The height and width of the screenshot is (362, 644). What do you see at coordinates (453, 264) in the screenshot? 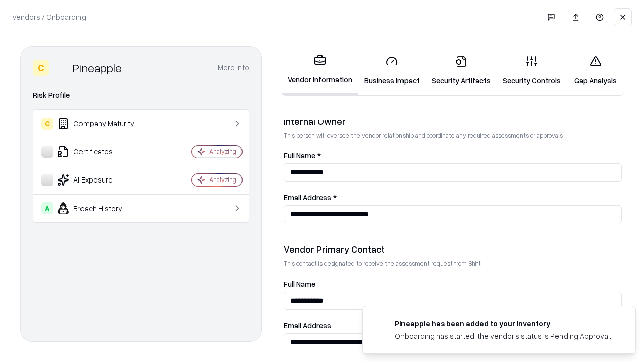
I see `p: This contact is designated to receive the assessment request from Shift` at bounding box center [453, 264].